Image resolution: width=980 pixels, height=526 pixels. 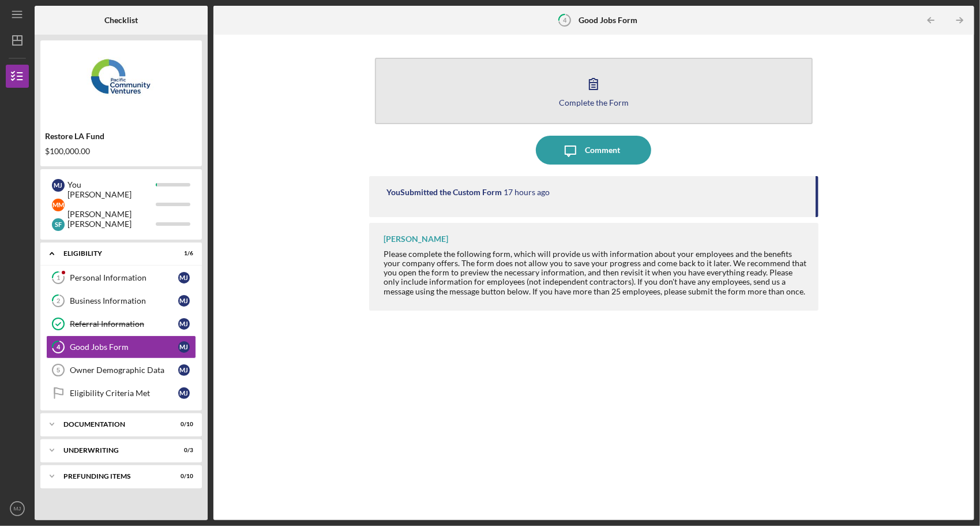 What do you see at coordinates (594, 150) in the screenshot?
I see `button: Comment` at bounding box center [594, 150].